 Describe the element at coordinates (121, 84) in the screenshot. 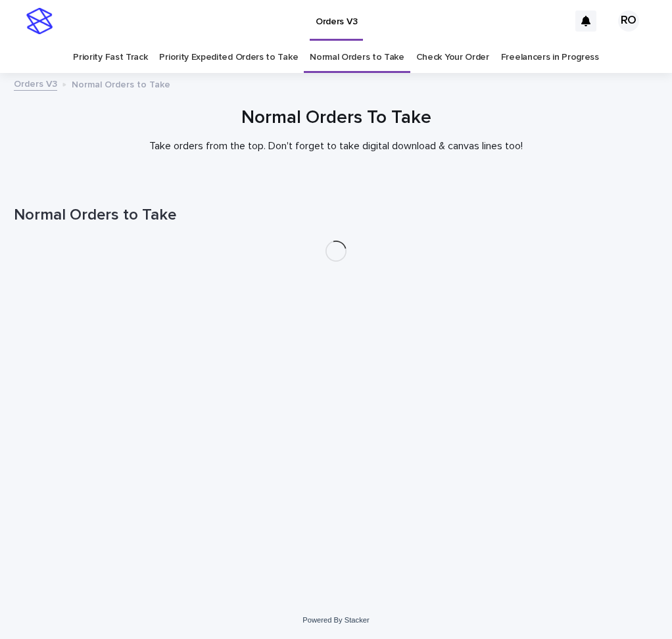

I see `p: Normal Orders to Take` at that location.